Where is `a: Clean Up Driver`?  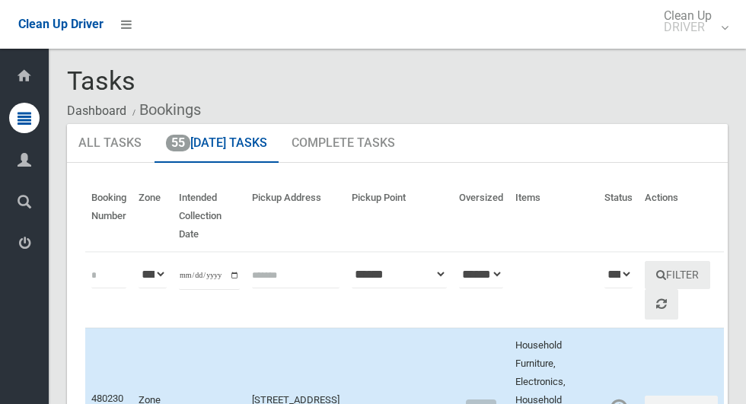
a: Clean Up Driver is located at coordinates (61, 24).